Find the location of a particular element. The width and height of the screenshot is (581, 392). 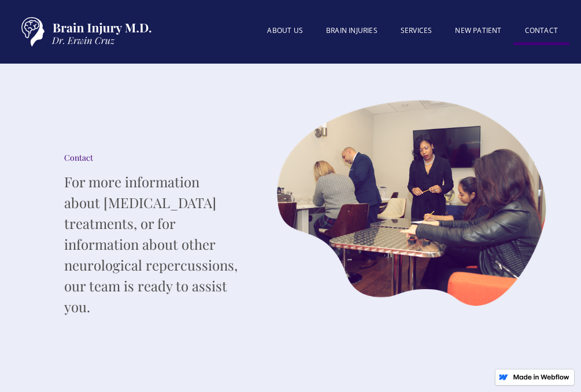

div: Contact is located at coordinates (151, 158).